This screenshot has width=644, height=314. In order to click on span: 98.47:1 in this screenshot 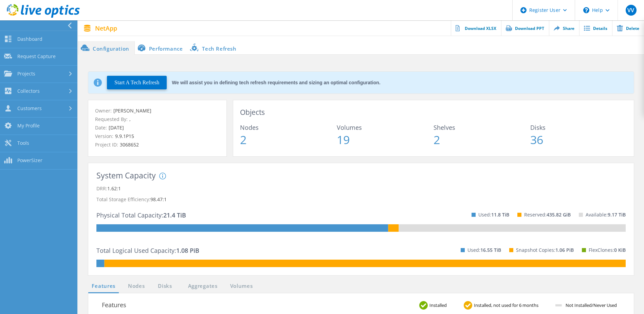, I will do `click(159, 199)`.